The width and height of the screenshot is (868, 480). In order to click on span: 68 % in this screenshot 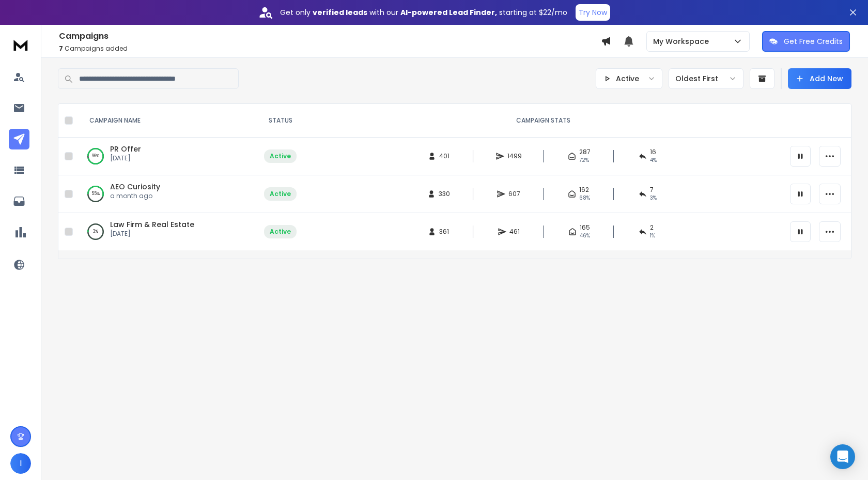, I will do `click(585, 198)`.